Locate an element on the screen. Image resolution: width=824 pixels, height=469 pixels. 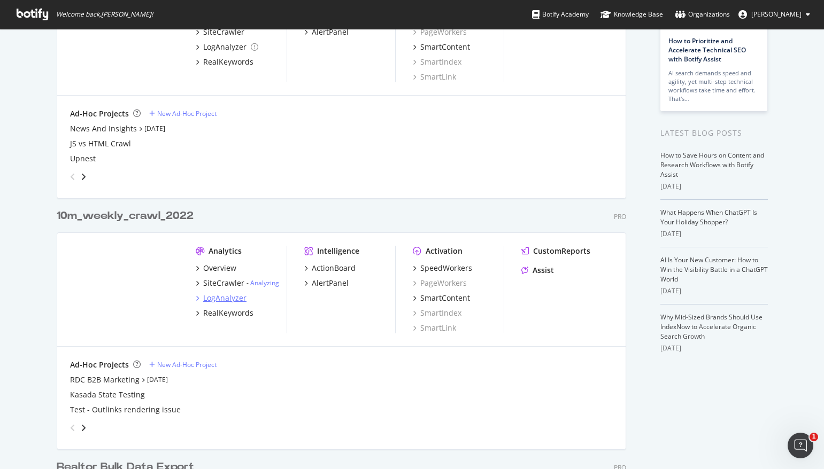
div: RDC B2B Marketing is located at coordinates (105, 380).